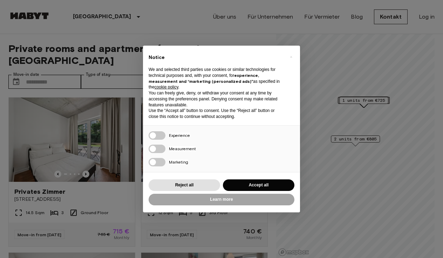  I want to click on p: Use the “Accept all” button to consent. Use the “Reject all” button or close this notice to conti..., so click(216, 114).